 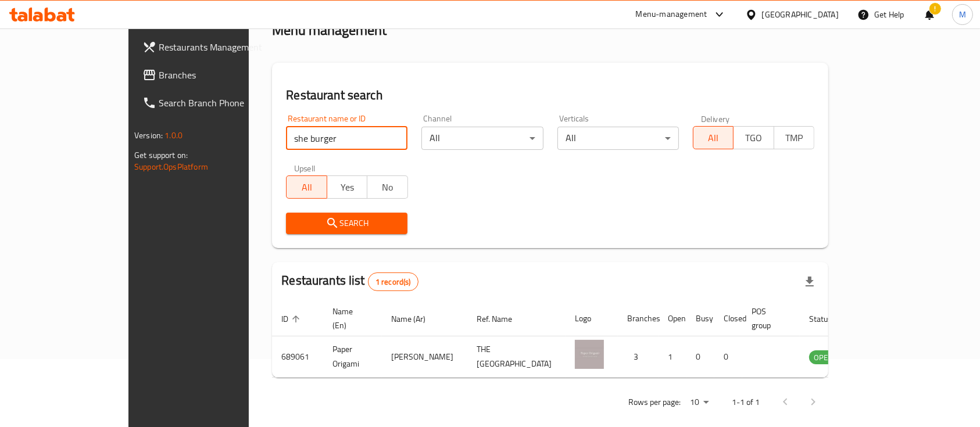 I want to click on button: No, so click(x=387, y=187).